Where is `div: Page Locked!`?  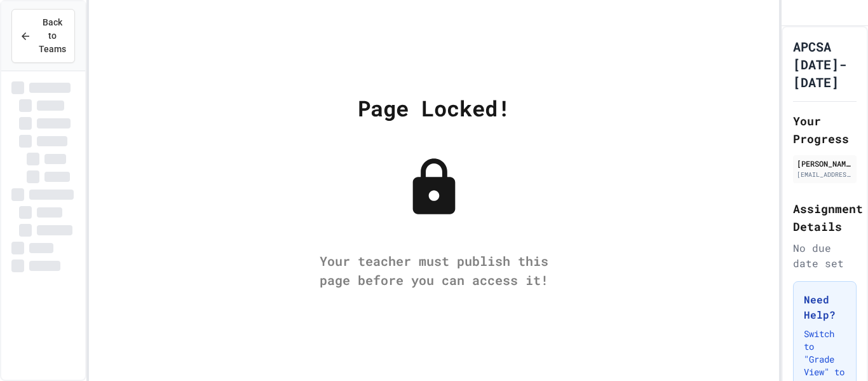
div: Page Locked! is located at coordinates (434, 108).